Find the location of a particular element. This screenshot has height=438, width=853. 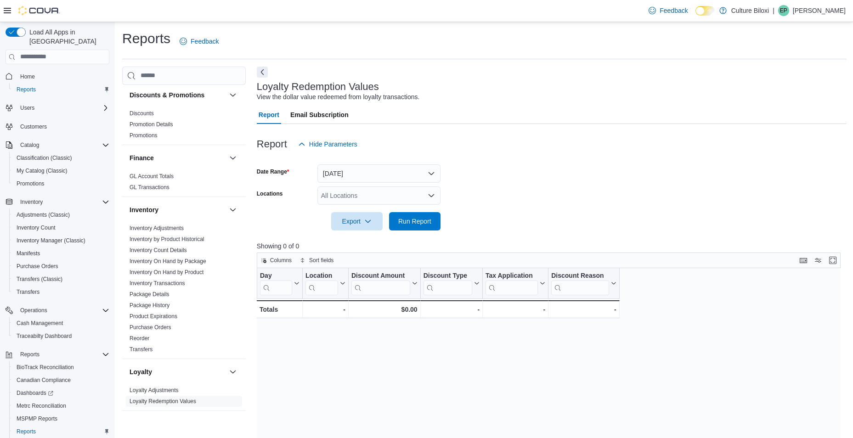

span: Dashboards is located at coordinates (35, 393).